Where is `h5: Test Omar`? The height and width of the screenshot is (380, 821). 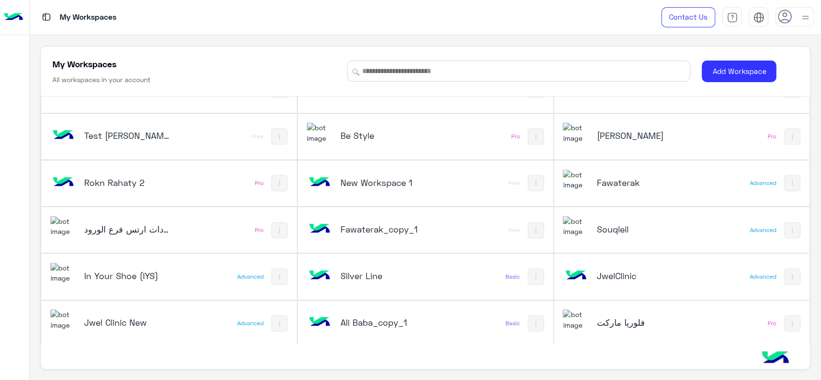 h5: Test Omar is located at coordinates (127, 136).